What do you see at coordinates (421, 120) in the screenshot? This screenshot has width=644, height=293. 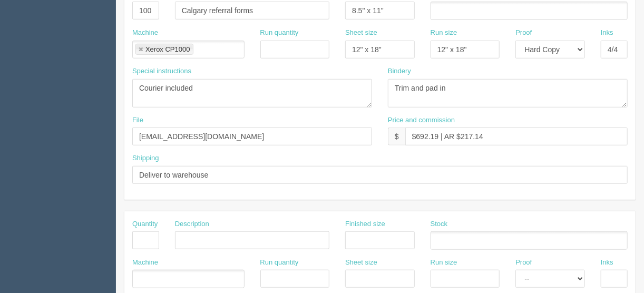 I see `label: Price and commission` at bounding box center [421, 120].